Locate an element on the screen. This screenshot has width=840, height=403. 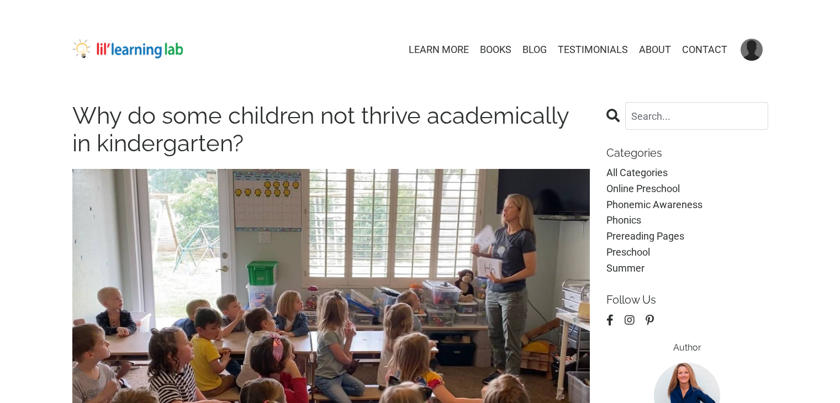
p: Follow Us is located at coordinates (687, 300).